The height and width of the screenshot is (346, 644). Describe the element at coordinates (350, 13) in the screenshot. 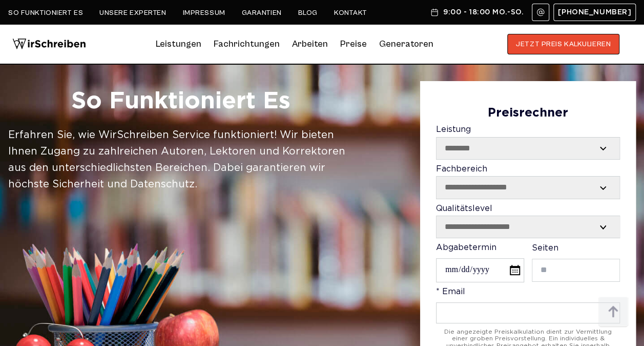

I see `a: Kontakt` at that location.